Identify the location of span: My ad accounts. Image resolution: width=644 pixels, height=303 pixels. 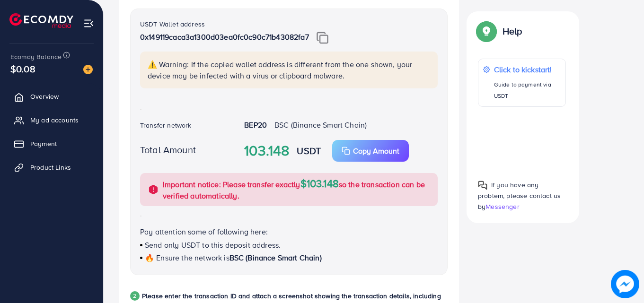
(55, 120).